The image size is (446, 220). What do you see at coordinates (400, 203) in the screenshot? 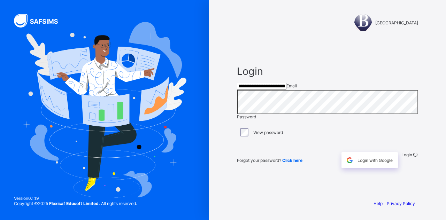
I see `a: Privacy Policy` at bounding box center [400, 203].